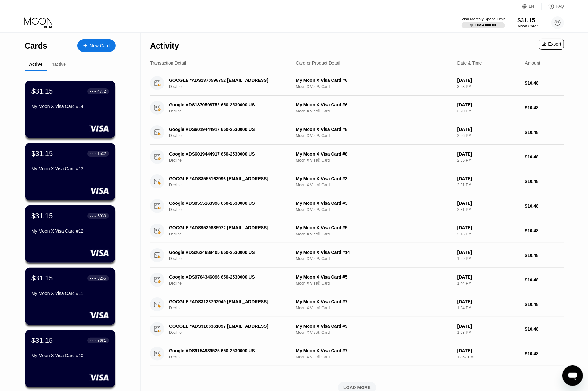 Image resolution: width=588 pixels, height=391 pixels. I want to click on div: Activity, so click(165, 46).